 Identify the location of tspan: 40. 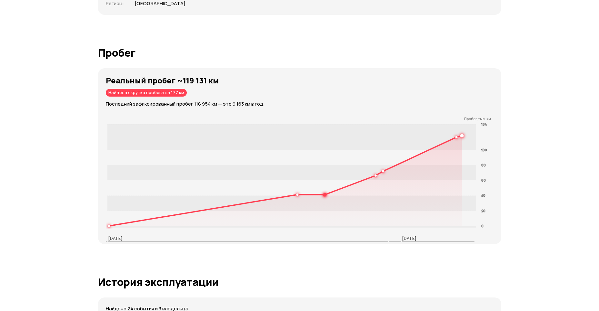
(483, 195).